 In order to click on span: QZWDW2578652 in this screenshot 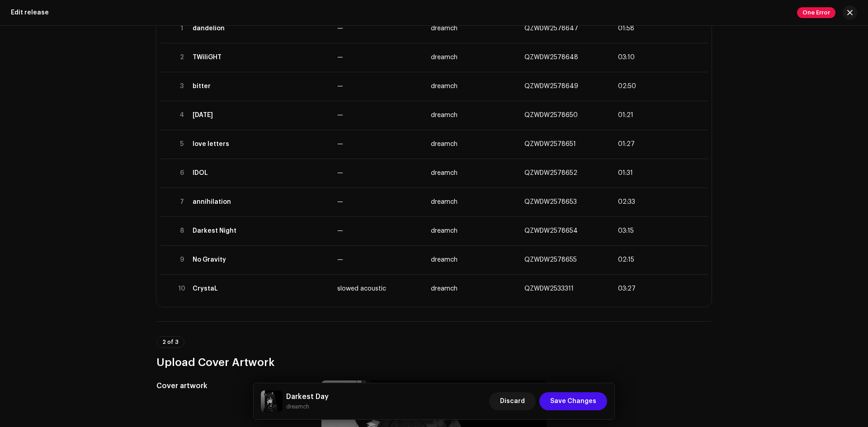, I will do `click(551, 173)`.